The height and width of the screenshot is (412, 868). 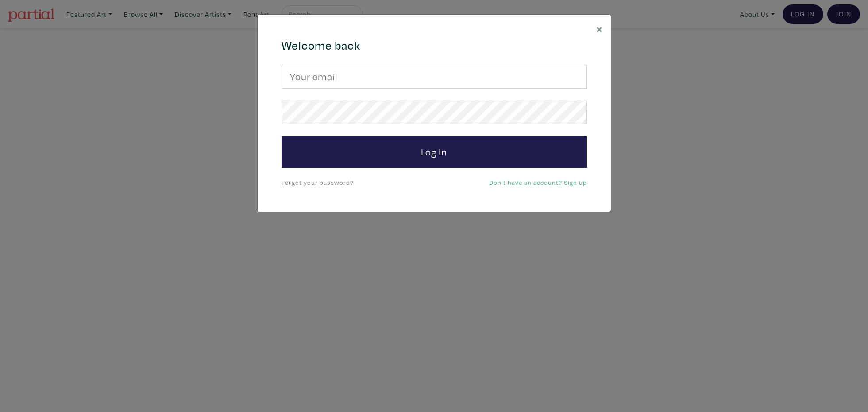 What do you see at coordinates (434, 77) in the screenshot?
I see `input: Your email` at bounding box center [434, 77].